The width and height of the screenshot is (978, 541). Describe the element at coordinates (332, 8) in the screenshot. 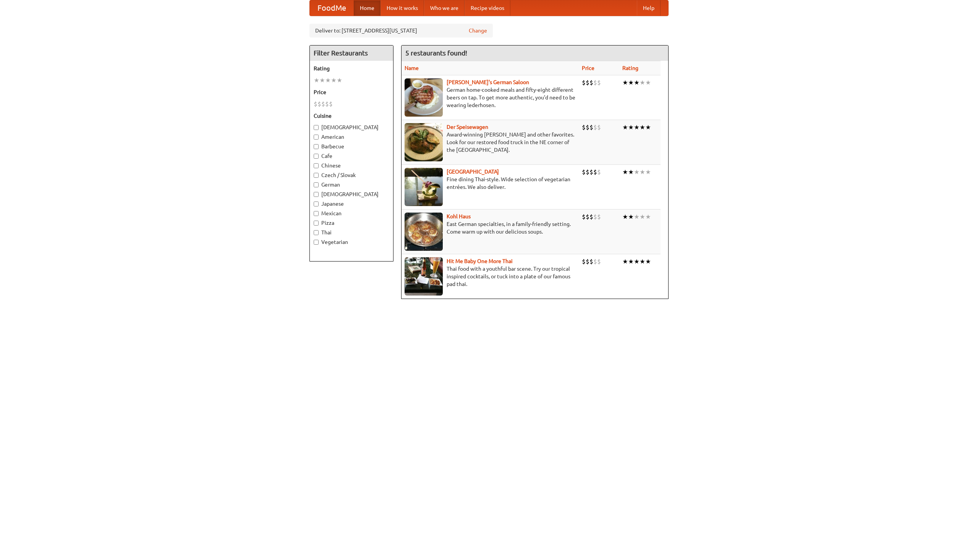

I see `a: FoodMe` at that location.